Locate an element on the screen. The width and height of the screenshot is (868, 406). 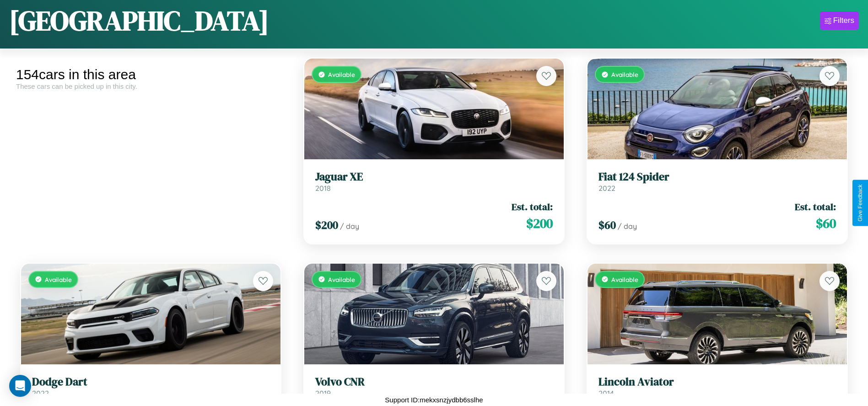
div: Open Intercom Messenger is located at coordinates (20, 386).